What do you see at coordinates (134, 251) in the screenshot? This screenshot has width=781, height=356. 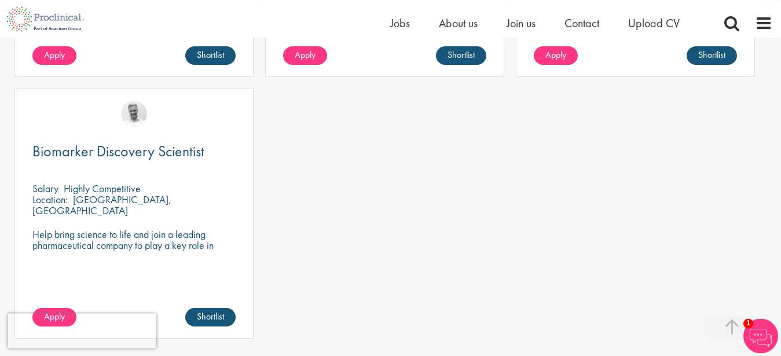 I see `p: Help bring science to life and join a leading pharmaceutical company to play a key role in delive...` at bounding box center [134, 251].